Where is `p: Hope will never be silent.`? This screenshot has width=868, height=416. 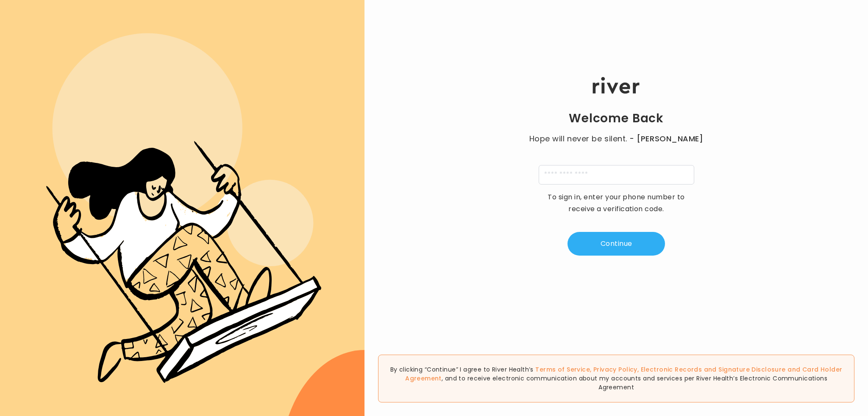 p: Hope will never be silent. is located at coordinates (616, 139).